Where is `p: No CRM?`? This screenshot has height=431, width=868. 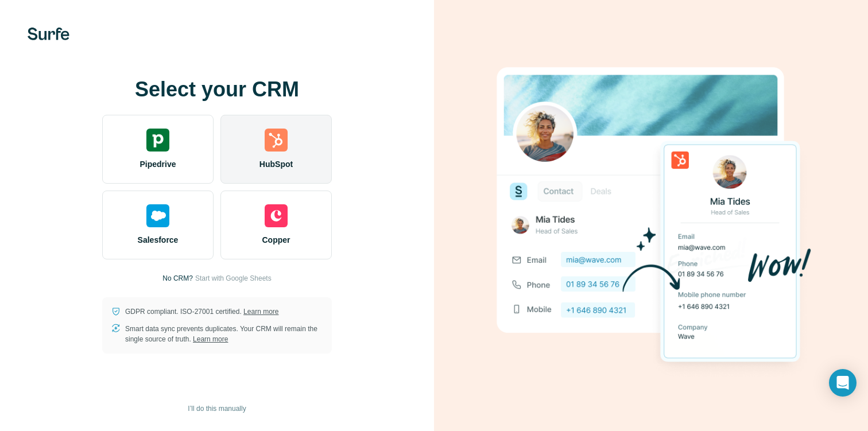 p: No CRM? is located at coordinates (177, 278).